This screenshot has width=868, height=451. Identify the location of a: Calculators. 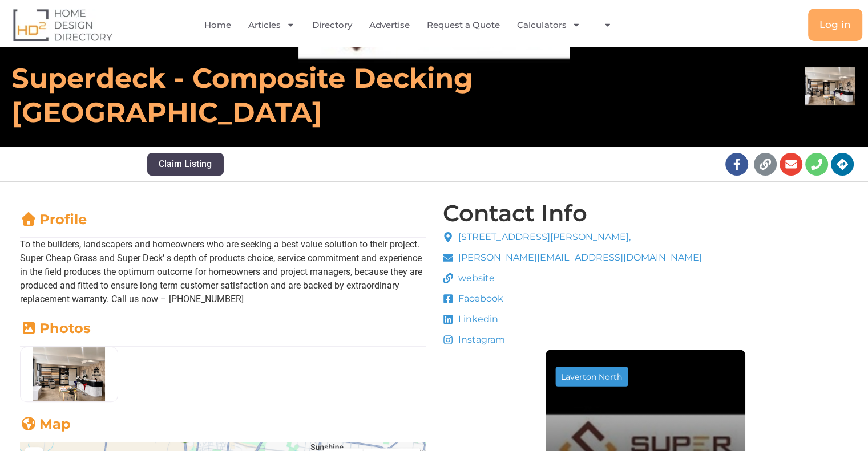
(548, 25).